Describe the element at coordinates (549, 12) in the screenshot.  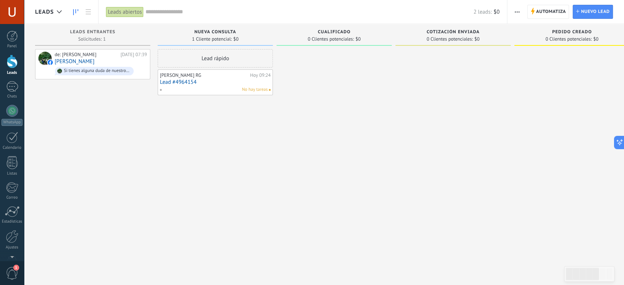
I see `a: Automatiza` at that location.